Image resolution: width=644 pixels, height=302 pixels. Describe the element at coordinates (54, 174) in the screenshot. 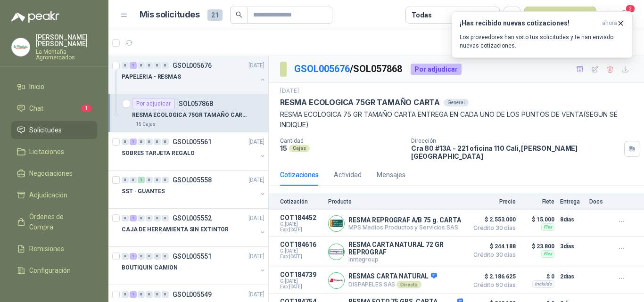

I see `a: Negociaciones` at that location.